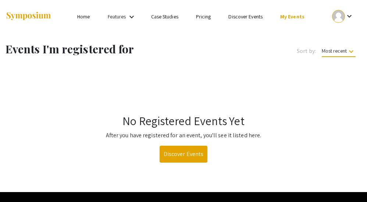  Describe the element at coordinates (117, 17) in the screenshot. I see `a: Features` at that location.